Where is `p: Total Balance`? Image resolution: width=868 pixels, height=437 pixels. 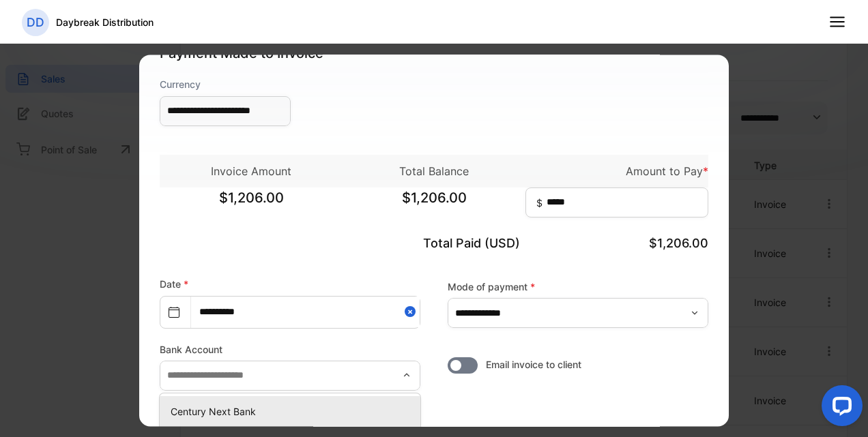 p: Total Balance is located at coordinates (434, 171).